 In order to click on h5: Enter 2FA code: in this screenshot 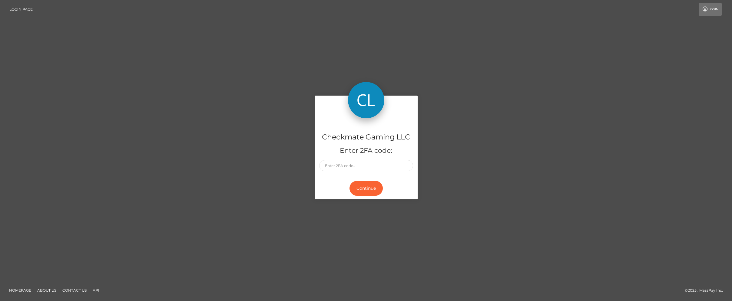, I will do `click(366, 151)`.